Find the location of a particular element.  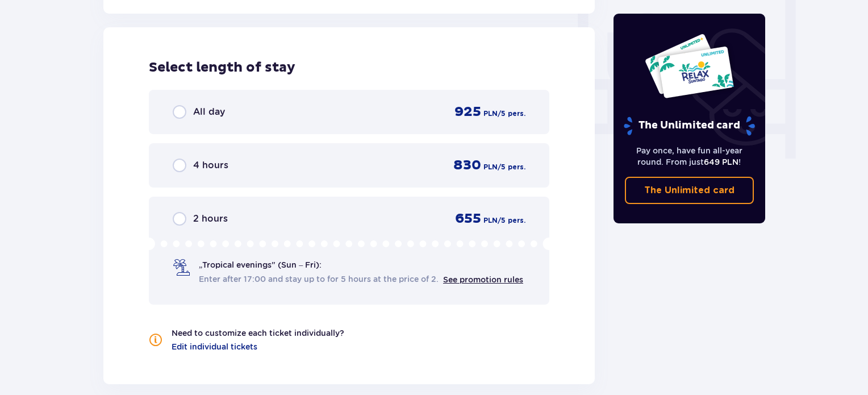

h2: Select length of stay is located at coordinates (348, 68).